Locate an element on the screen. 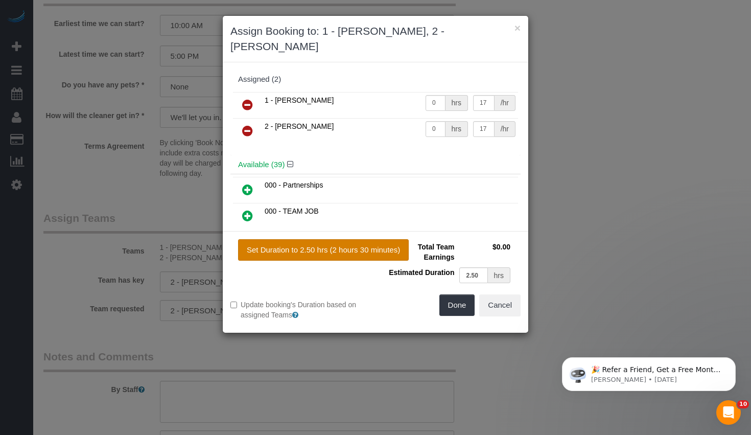  span: 10 is located at coordinates (743, 404).